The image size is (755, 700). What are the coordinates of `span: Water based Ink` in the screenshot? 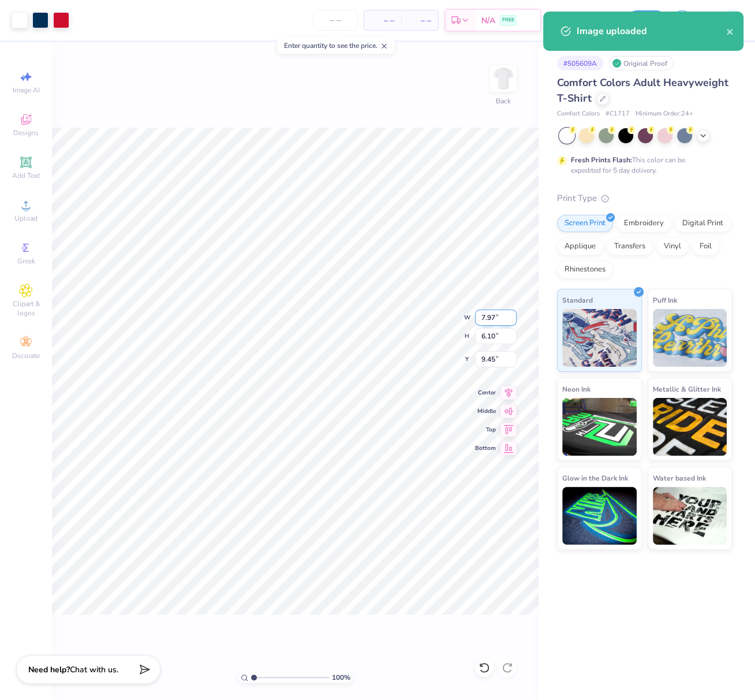 It's located at (680, 477).